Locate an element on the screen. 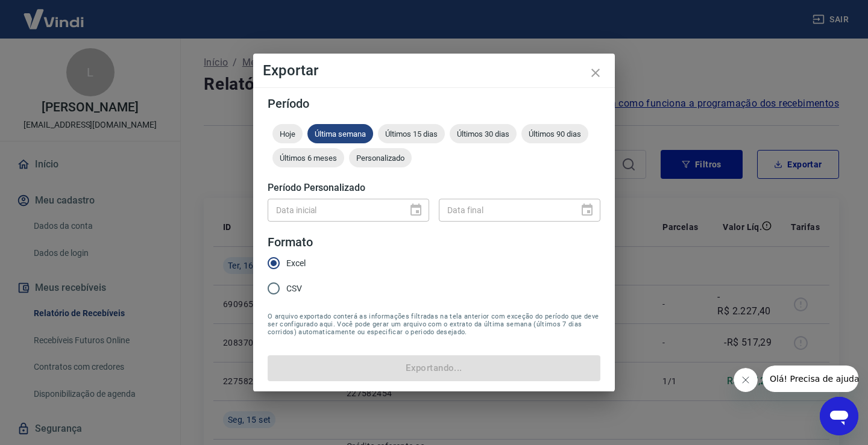 The height and width of the screenshot is (445, 868). div: Últimos 15 dias is located at coordinates (411, 134).